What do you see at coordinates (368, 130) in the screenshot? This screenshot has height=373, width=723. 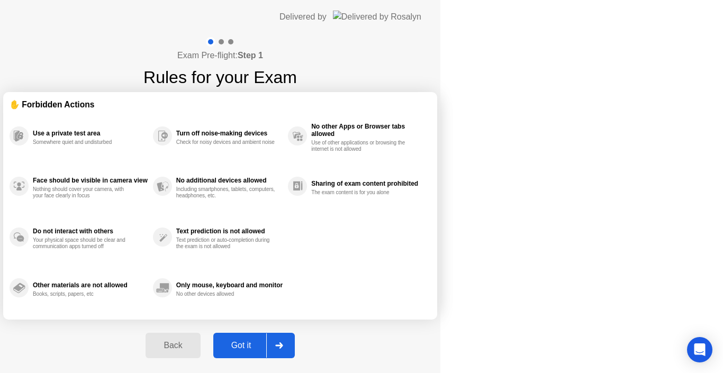 I see `div: No other Apps or Browser tabs allowed` at bounding box center [368, 130].